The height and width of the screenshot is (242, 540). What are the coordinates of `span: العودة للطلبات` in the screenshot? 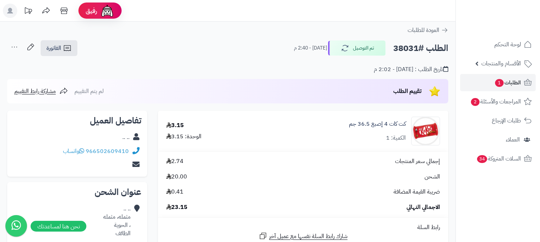 It's located at (423, 30).